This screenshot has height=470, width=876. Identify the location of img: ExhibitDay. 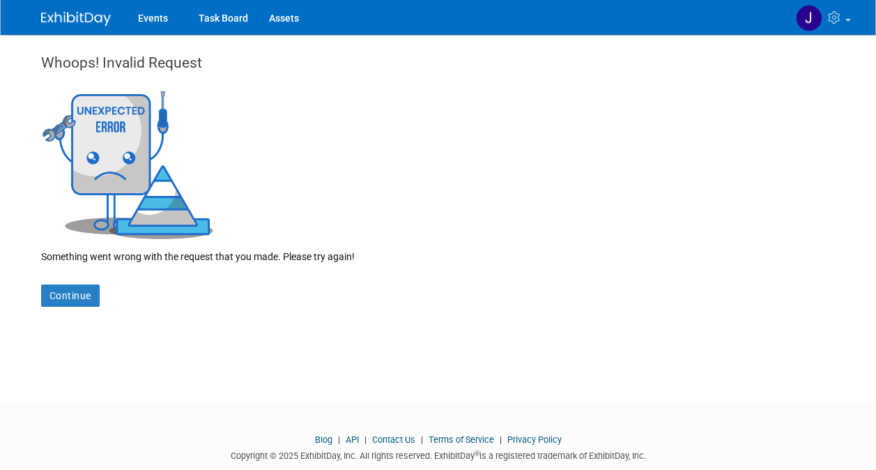
(76, 19).